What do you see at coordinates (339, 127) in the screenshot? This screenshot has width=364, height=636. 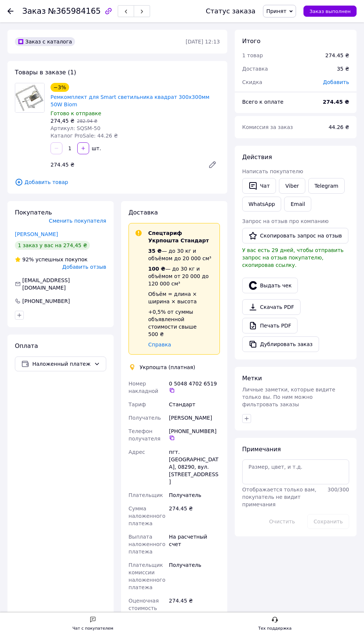 I see `span: 44.26 ₴` at bounding box center [339, 127].